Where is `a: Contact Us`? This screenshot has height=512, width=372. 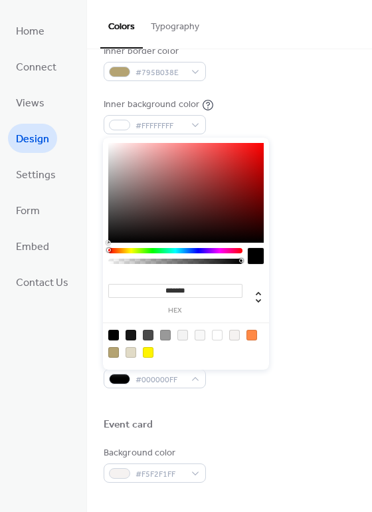
a: Contact Us is located at coordinates (42, 282).